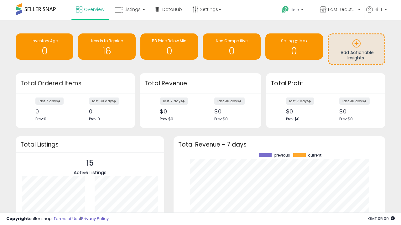 The image size is (401, 225). Describe the element at coordinates (67, 219) in the screenshot. I see `a: Terms of Use` at that location.